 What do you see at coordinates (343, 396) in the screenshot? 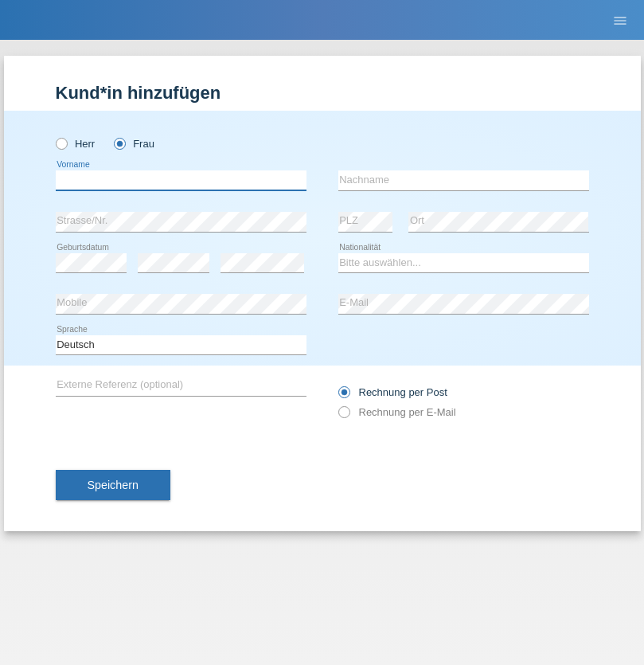
I see `input: Rechnung per Post` at bounding box center [343, 396].